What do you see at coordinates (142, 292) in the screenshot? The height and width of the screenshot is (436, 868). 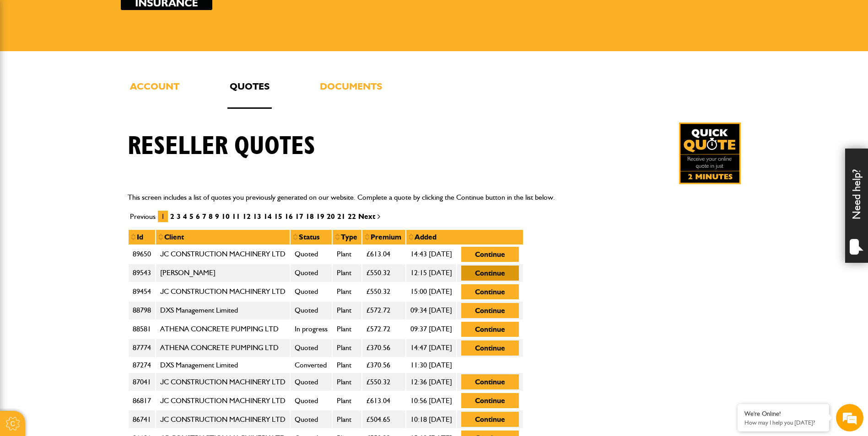 I see `td: 89454` at bounding box center [142, 292].